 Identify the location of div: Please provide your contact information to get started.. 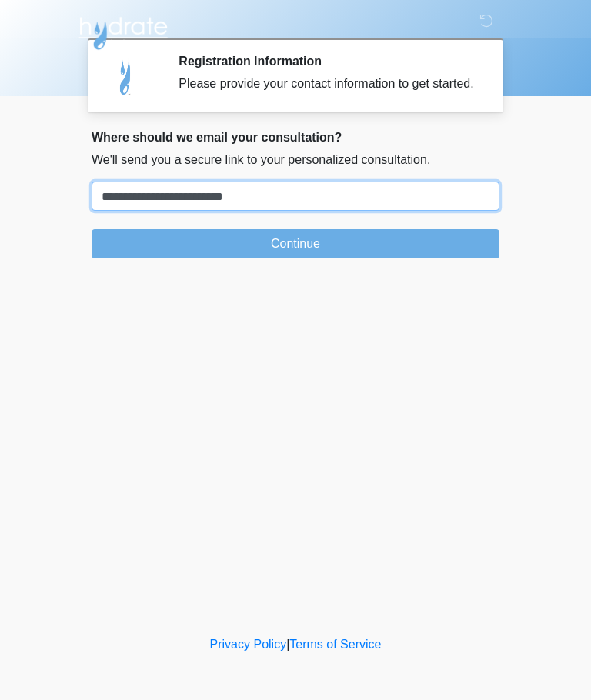
(327, 84).